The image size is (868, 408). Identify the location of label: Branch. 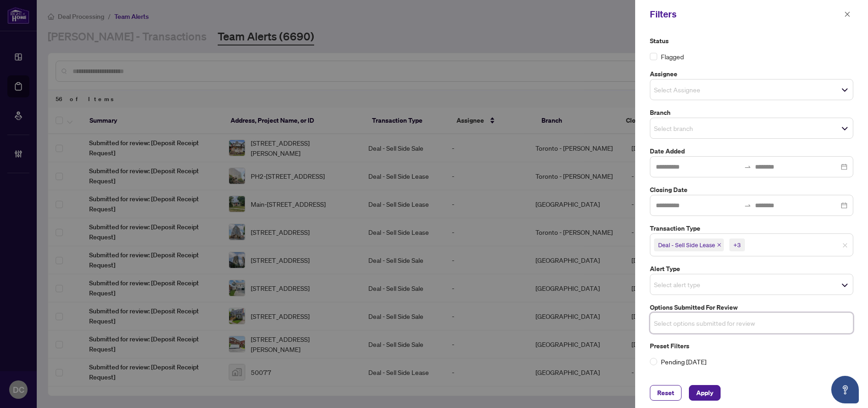
(751, 113).